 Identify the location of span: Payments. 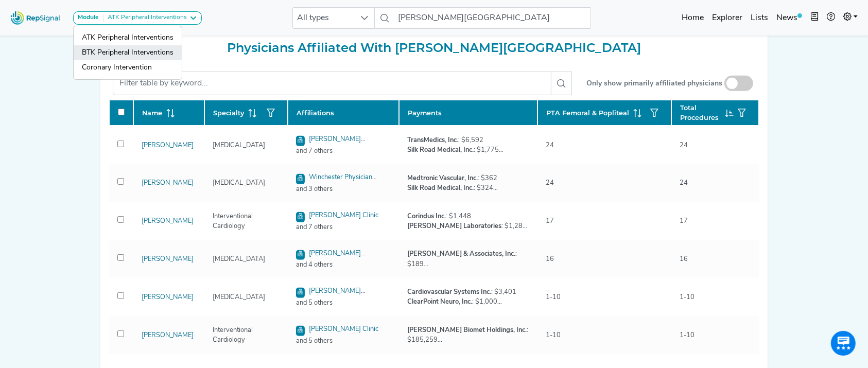
(425, 113).